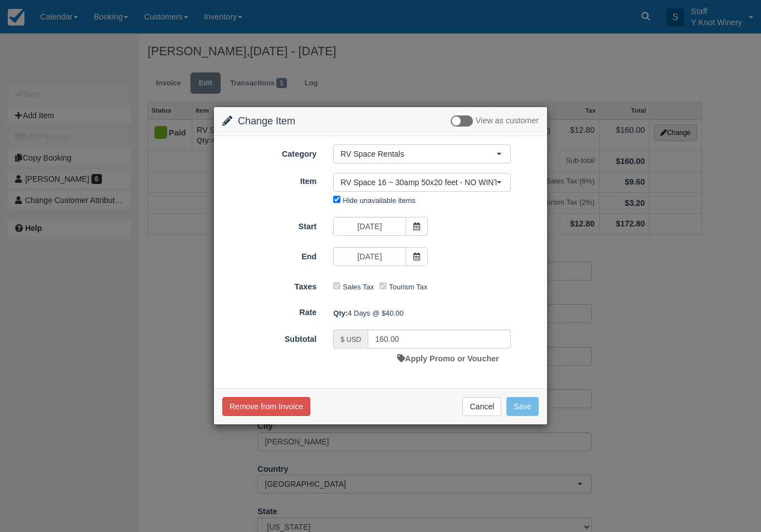 This screenshot has height=532, width=761. Describe the element at coordinates (267, 406) in the screenshot. I see `button: Remove from Invoice` at that location.